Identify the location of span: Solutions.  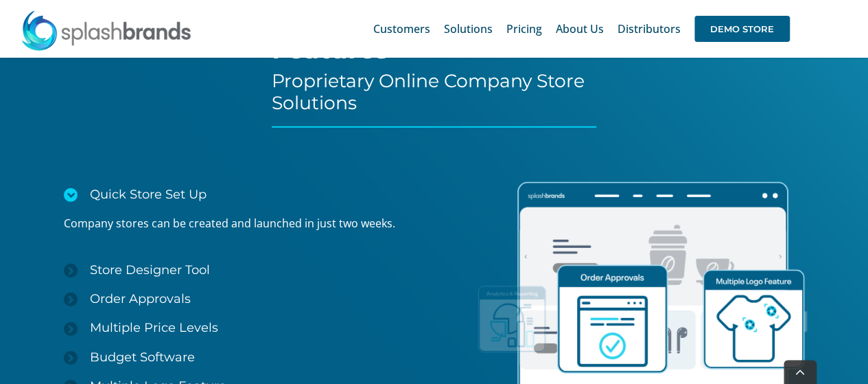
(468, 28).